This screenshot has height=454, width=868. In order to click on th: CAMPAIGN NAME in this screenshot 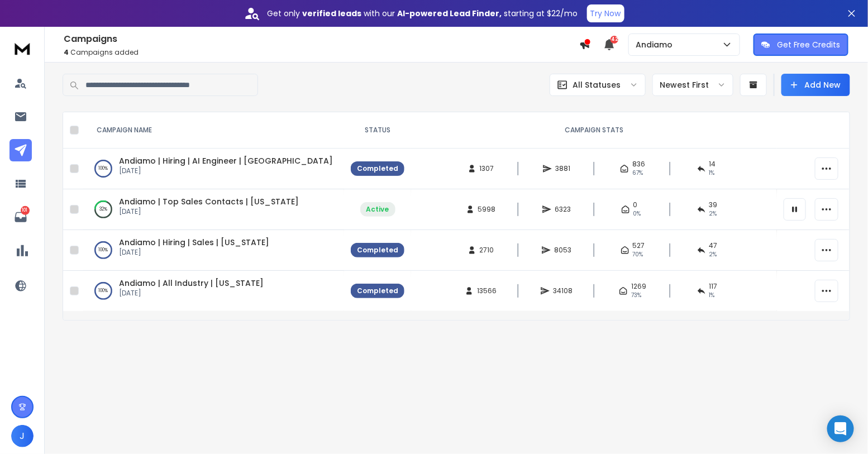, I will do `click(214, 130)`.